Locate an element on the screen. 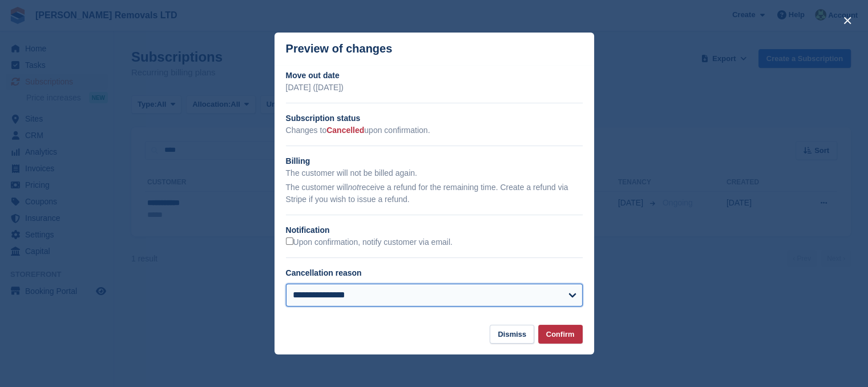 The height and width of the screenshot is (387, 868). button: Confirm is located at coordinates (561, 333).